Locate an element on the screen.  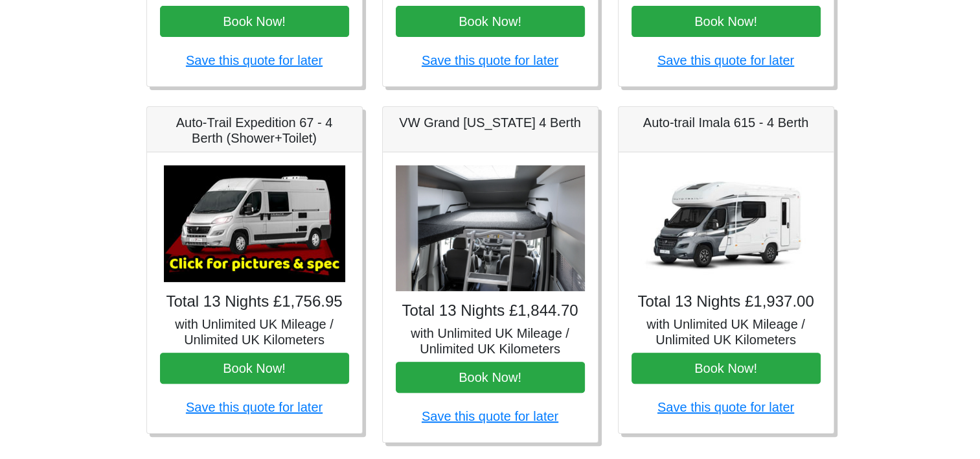
h5: Auto-Trail Expedition 67 - 4 Berth (Shower+Toilet) is located at coordinates (255, 130).